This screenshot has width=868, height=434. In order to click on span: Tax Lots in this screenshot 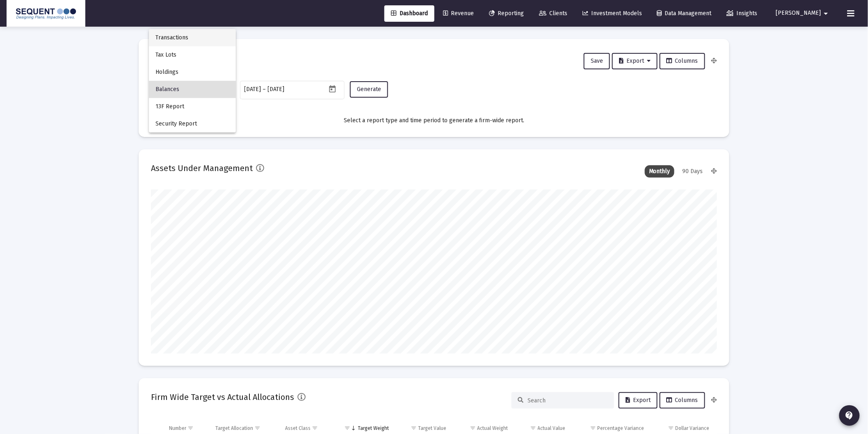, I will do `click(192, 55)`.